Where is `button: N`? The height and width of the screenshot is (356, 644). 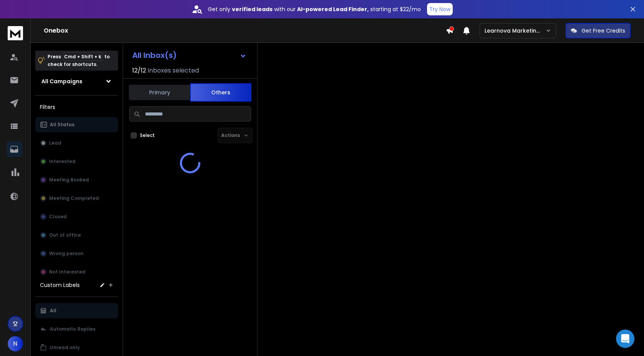
button: N is located at coordinates (15, 344).